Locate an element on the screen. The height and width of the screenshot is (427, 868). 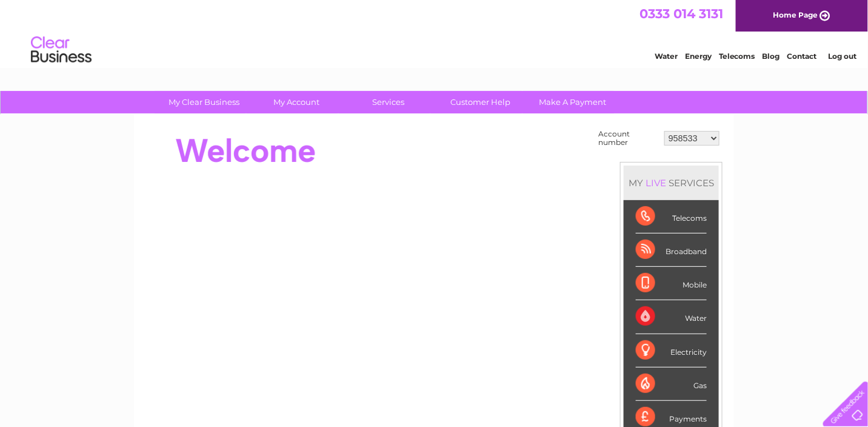
a: Log out is located at coordinates (843, 56).